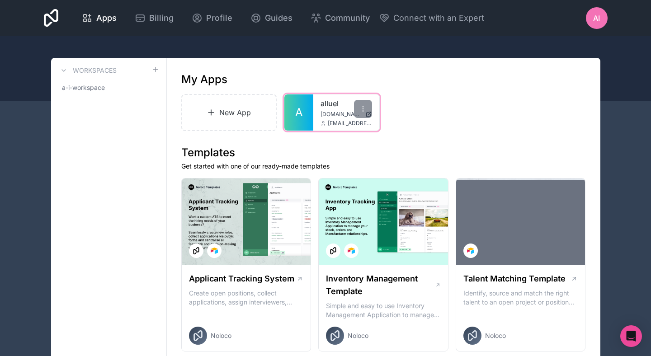 This screenshot has width=651, height=356. I want to click on a: Guides, so click(271, 18).